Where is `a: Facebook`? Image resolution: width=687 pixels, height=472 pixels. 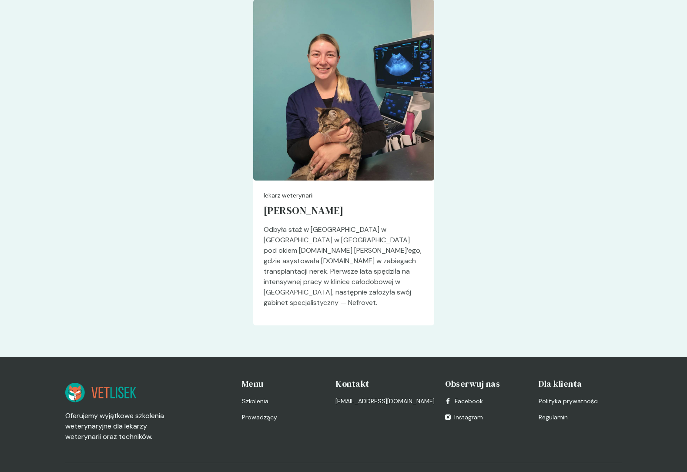
a: Facebook is located at coordinates (464, 401).